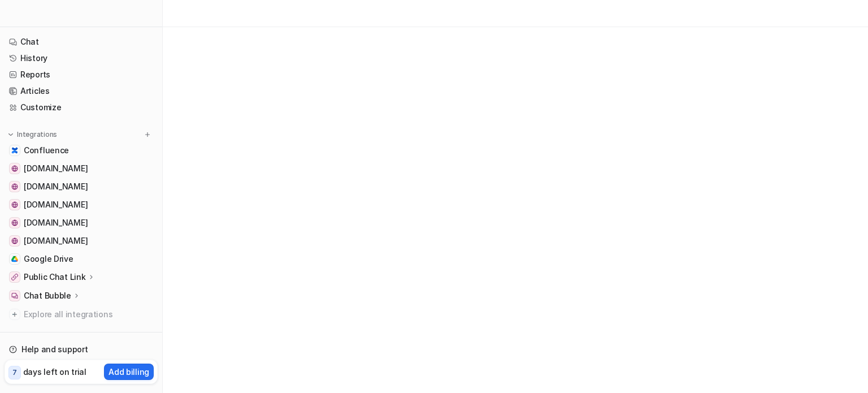 Image resolution: width=868 pixels, height=393 pixels. What do you see at coordinates (15, 296) in the screenshot?
I see `img: Chat Bubble` at bounding box center [15, 296].